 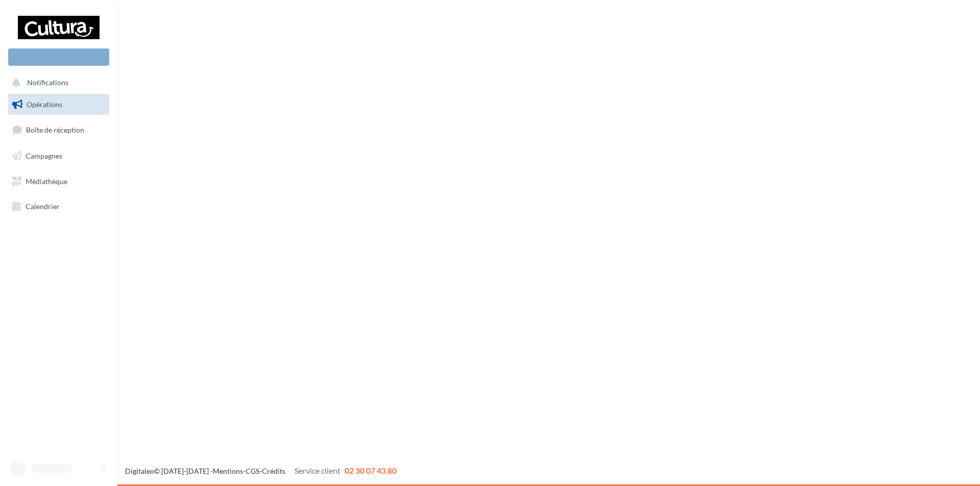 I want to click on a: Boîte de réception, so click(x=59, y=129).